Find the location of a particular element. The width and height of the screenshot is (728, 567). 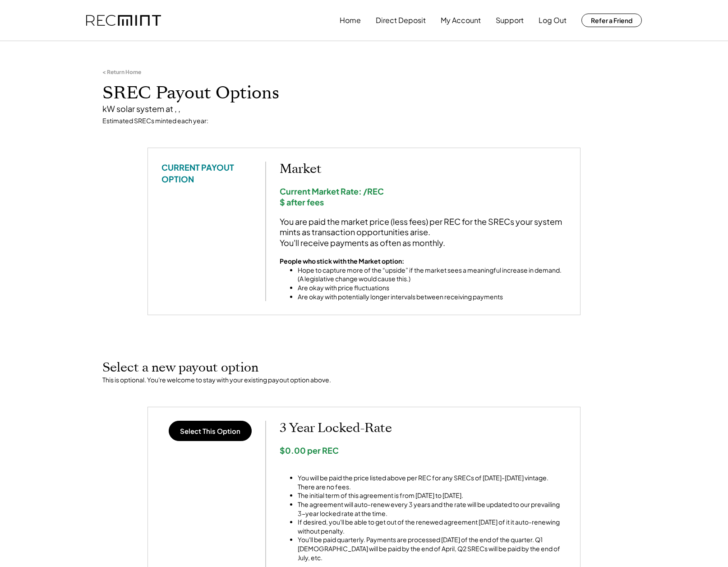

button: Support is located at coordinates (510, 21).